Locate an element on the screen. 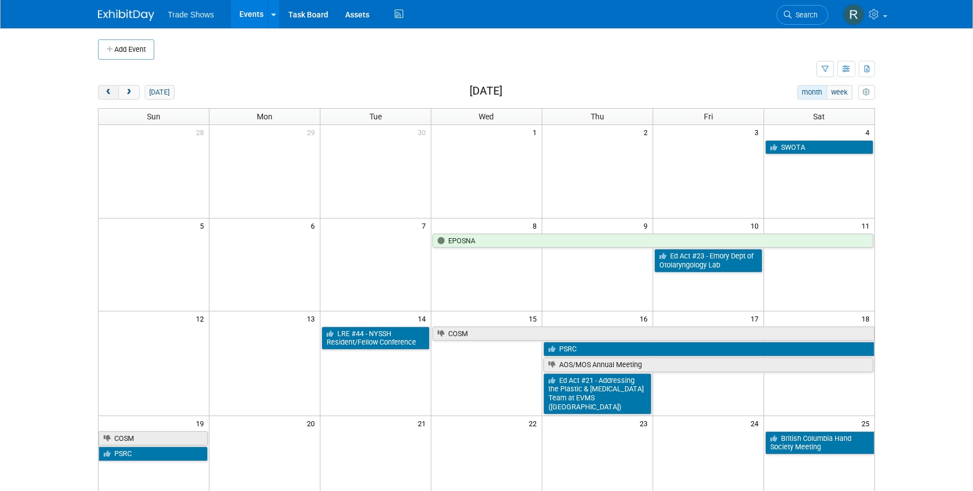  span: 23 is located at coordinates (645, 423).